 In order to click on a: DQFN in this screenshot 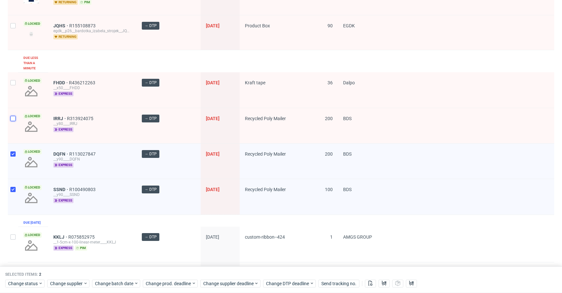, I will do `click(61, 154)`.